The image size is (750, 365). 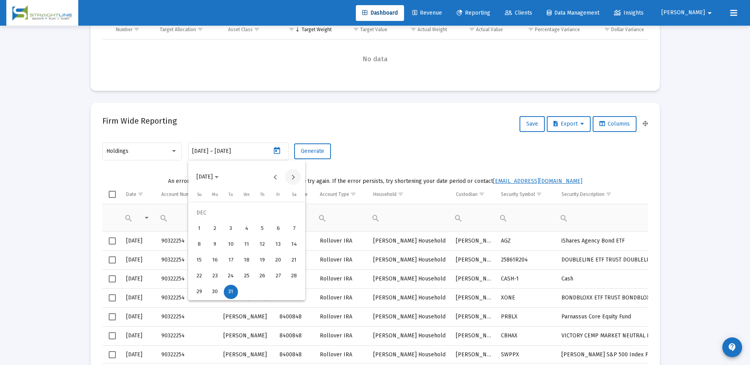 I want to click on div: 28, so click(x=294, y=276).